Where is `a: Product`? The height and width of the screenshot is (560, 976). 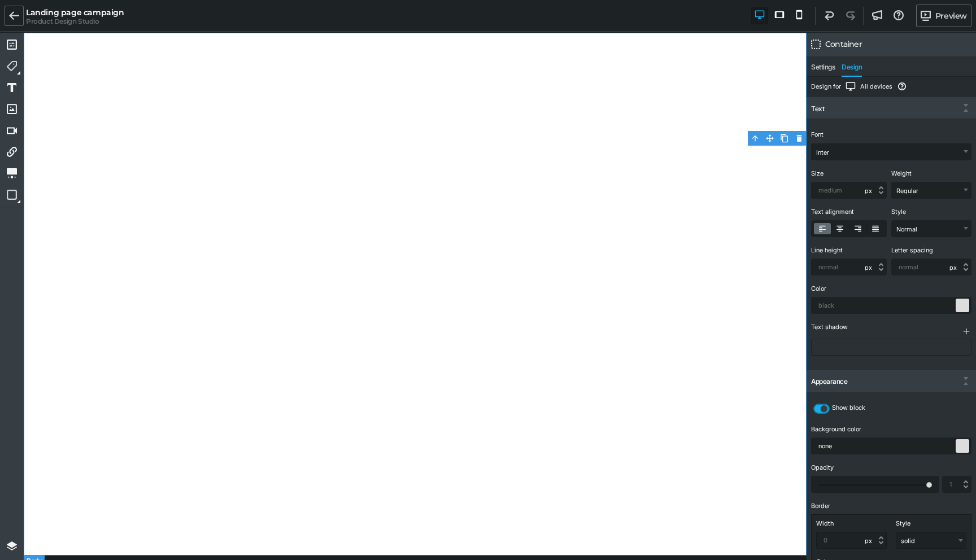
a: Product is located at coordinates (12, 66).